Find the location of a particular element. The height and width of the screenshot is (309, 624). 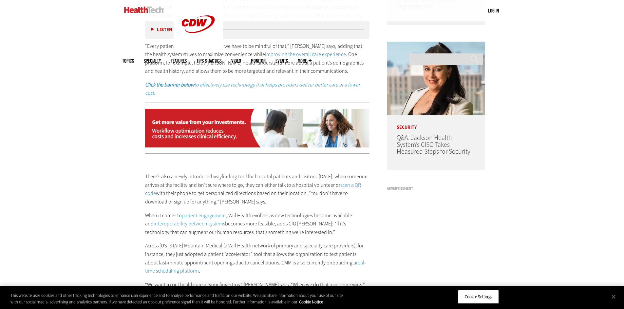

a: Tips & Tactics is located at coordinates (209, 61).